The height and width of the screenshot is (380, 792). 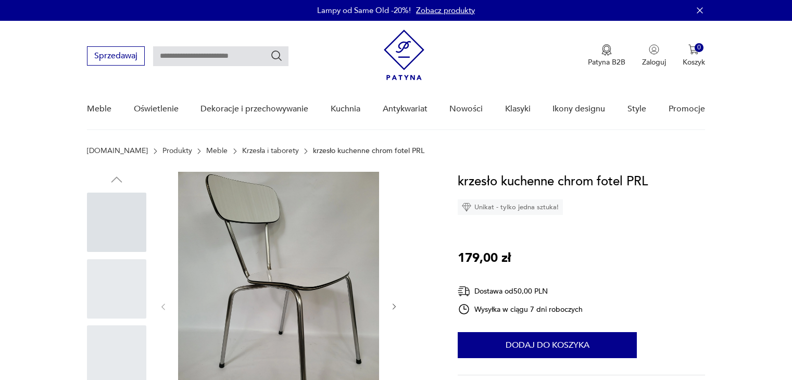 What do you see at coordinates (637, 109) in the screenshot?
I see `a: Style` at bounding box center [637, 109].